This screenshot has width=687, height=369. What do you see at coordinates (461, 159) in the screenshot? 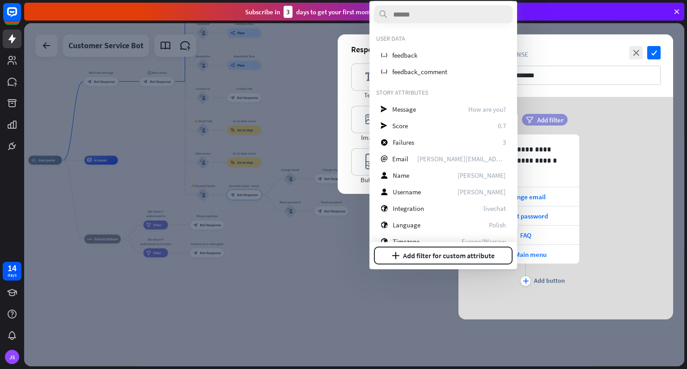
I see `span: peter@crauch.com` at bounding box center [461, 159].